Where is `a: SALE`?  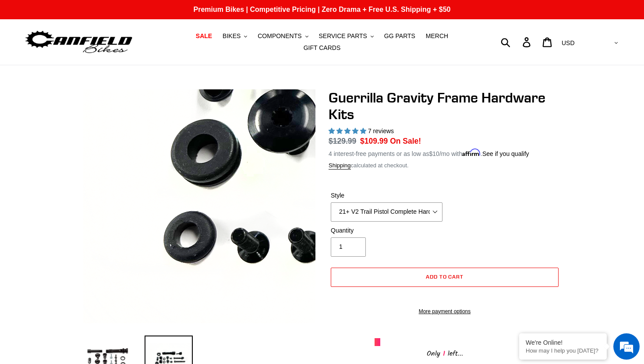
a: SALE is located at coordinates (204, 36).